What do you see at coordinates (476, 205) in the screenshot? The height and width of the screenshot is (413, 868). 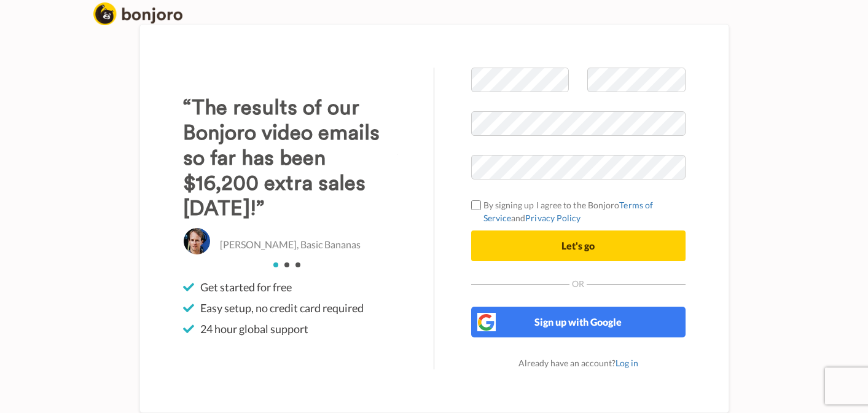 I see `input: By signing up I agree to the BonjoroTerms of ServiceandPrivacy Policy` at bounding box center [476, 205].